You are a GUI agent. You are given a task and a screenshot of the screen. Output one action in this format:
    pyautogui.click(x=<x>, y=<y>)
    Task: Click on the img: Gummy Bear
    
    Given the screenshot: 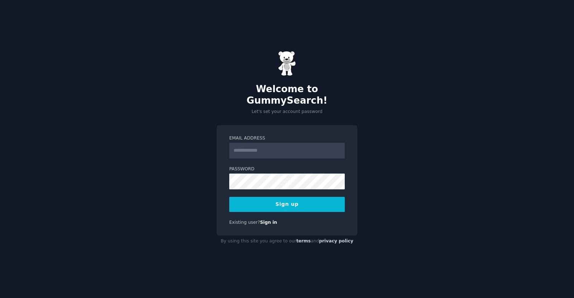 What is the action you would take?
    pyautogui.click(x=287, y=63)
    